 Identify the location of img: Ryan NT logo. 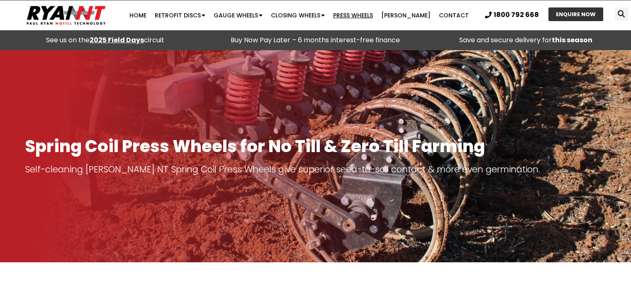
(66, 15).